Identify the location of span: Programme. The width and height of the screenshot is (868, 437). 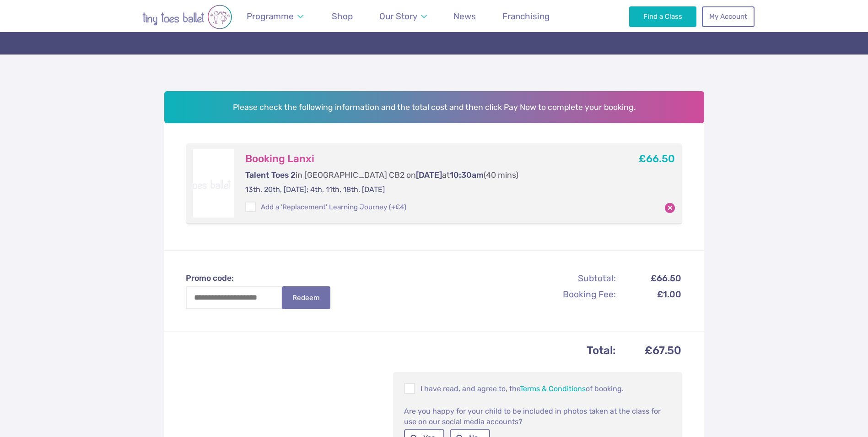
(270, 16).